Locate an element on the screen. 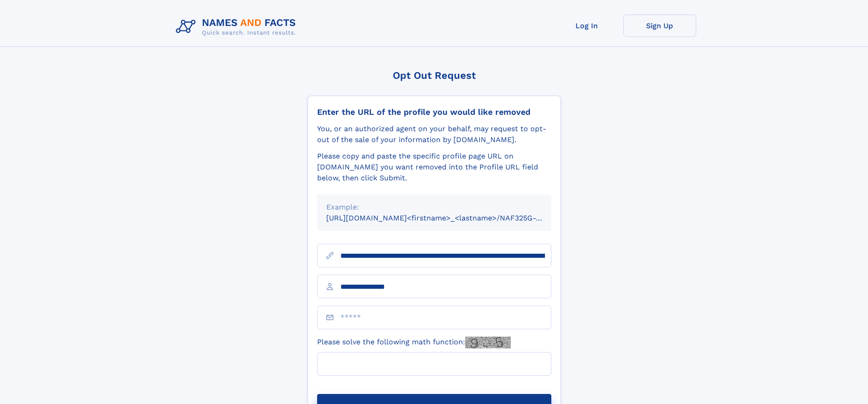  label: Please solve the following math function: is located at coordinates (414, 343).